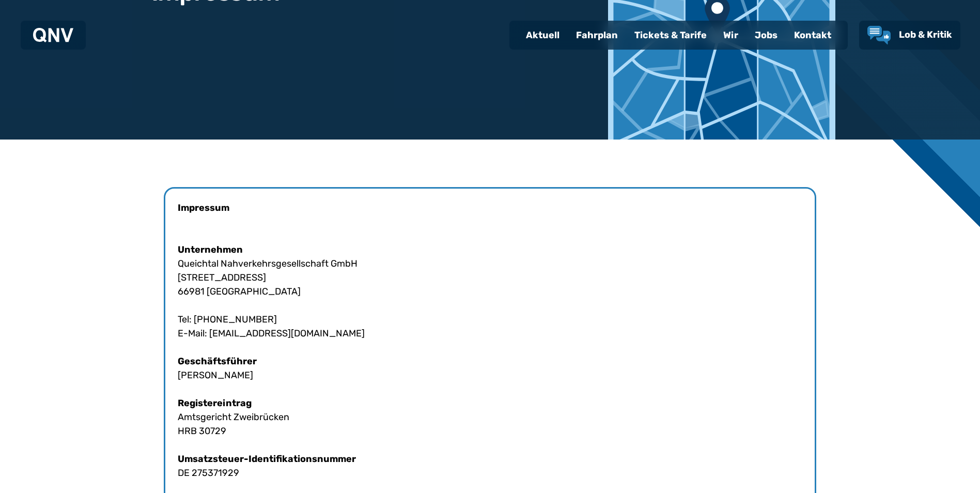  What do you see at coordinates (766, 35) in the screenshot?
I see `a: Jobs` at bounding box center [766, 35].